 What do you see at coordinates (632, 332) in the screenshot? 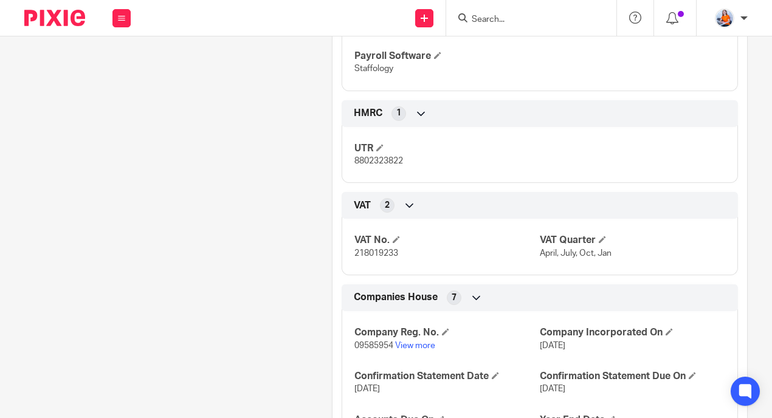
I see `h4: Company Incorporated On` at bounding box center [632, 332].